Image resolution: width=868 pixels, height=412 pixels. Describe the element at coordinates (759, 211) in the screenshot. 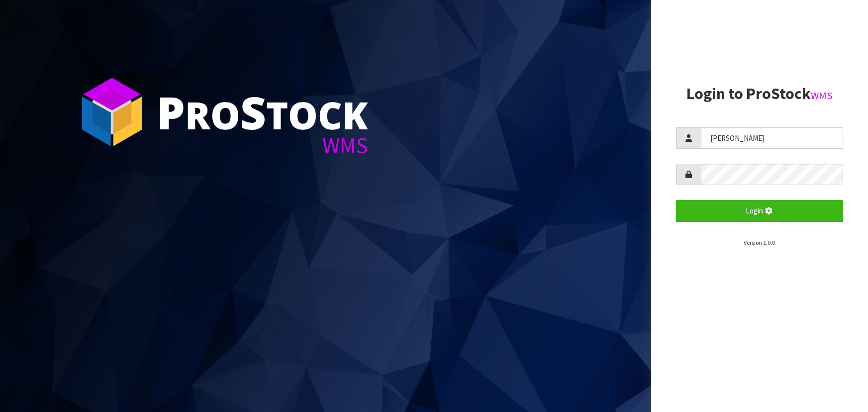

I see `button: Login` at that location.